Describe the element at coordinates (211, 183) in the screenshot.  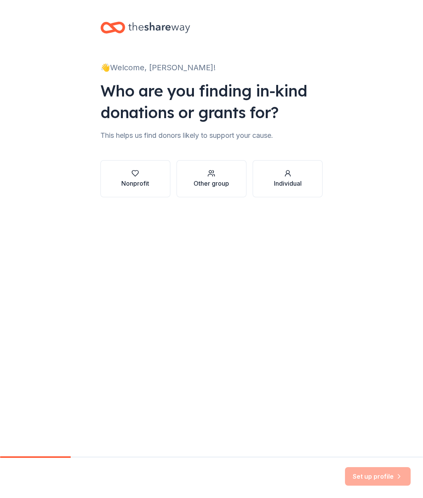
I see `div: Other group` at that location.